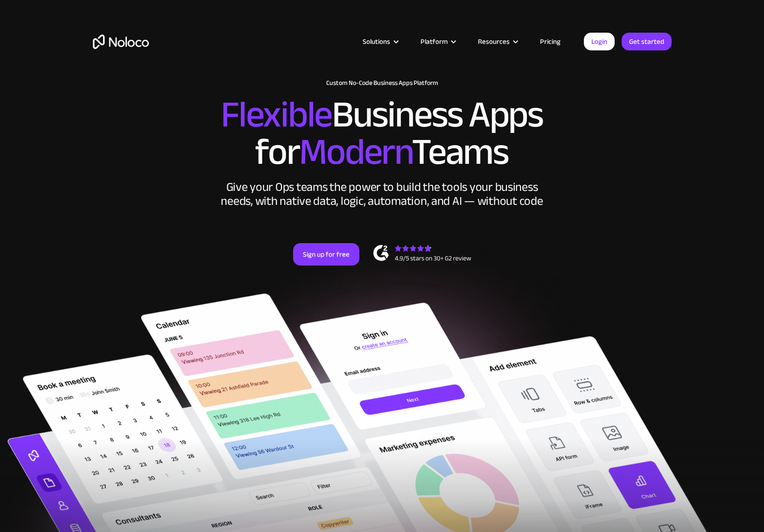 This screenshot has height=532, width=764. What do you see at coordinates (121, 41) in the screenshot?
I see `a: home` at bounding box center [121, 41].